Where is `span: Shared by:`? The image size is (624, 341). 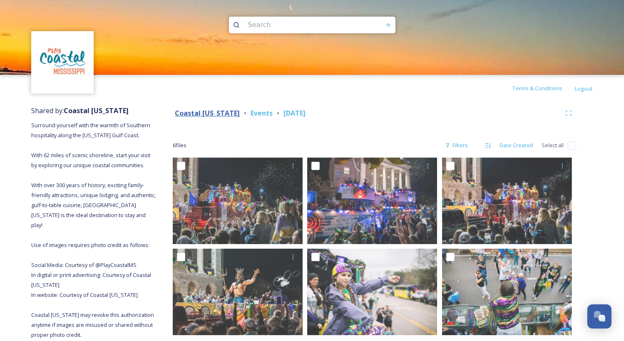 span: Shared by: is located at coordinates (80, 111).